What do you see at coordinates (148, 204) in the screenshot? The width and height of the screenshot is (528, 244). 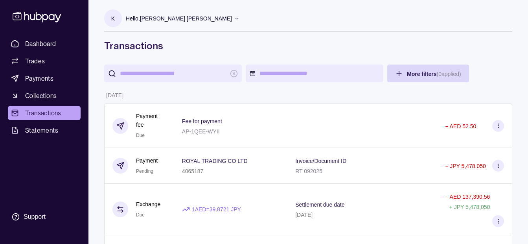 I see `p: Exchange` at bounding box center [148, 204].